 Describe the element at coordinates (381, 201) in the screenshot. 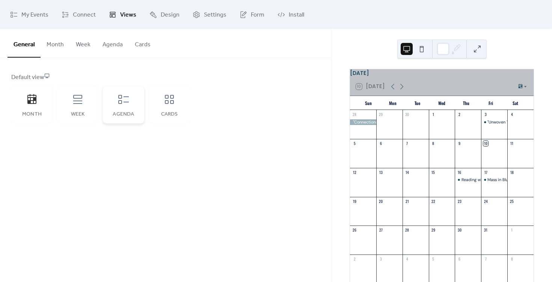

I see `div: 20` at that location.